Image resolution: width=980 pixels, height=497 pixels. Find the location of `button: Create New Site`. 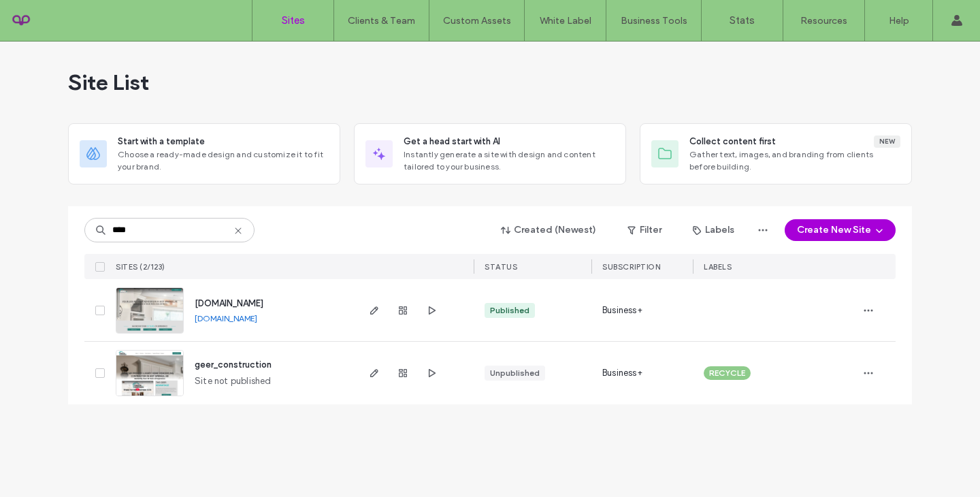

button: Create New Site is located at coordinates (840, 230).